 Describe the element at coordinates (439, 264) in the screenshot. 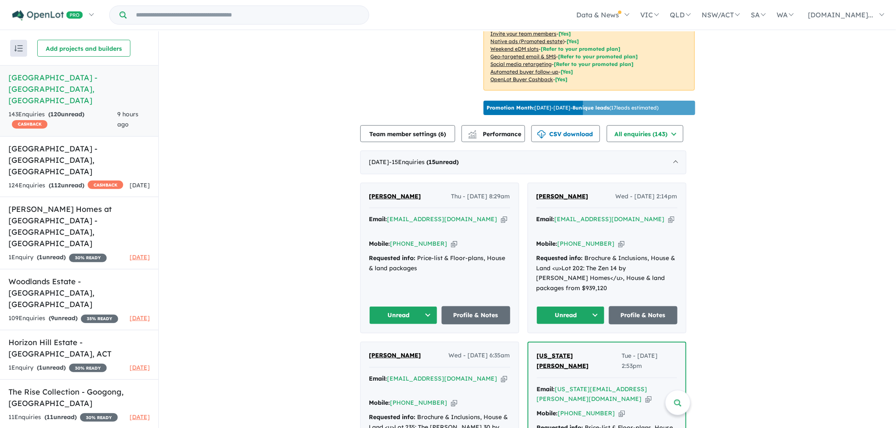

I see `div: Price-list & Floor-plans, House & land packages` at that location.